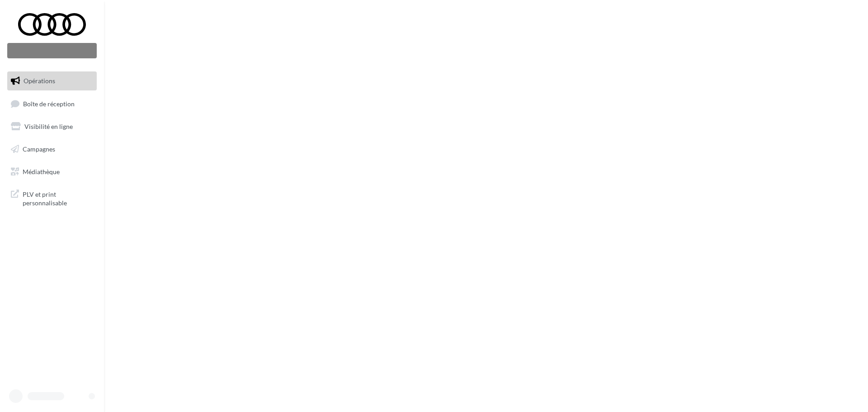 The height and width of the screenshot is (412, 868). I want to click on span: PLV et print personnalisable, so click(58, 198).